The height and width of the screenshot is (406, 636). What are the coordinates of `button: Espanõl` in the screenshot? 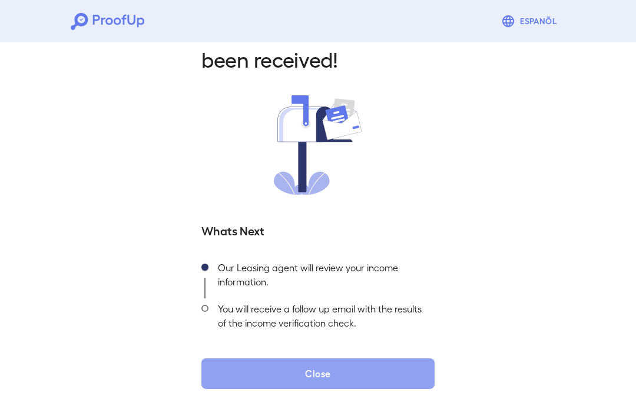 It's located at (531, 21).